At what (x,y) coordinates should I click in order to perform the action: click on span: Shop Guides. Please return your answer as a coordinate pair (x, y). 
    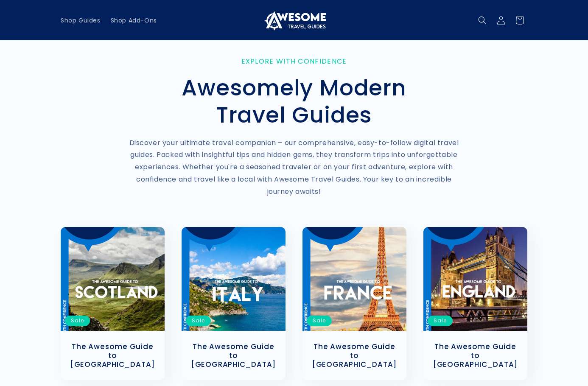
    Looking at the image, I should click on (81, 21).